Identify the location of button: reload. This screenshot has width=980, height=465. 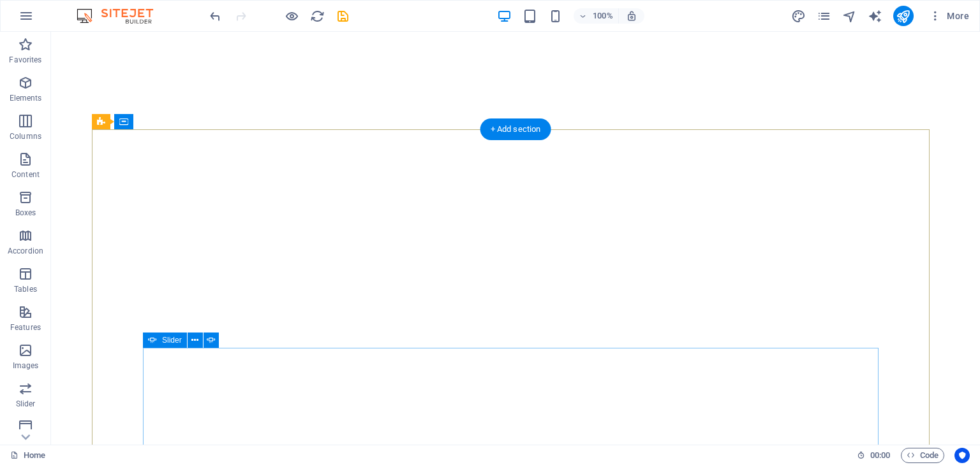
(317, 16).